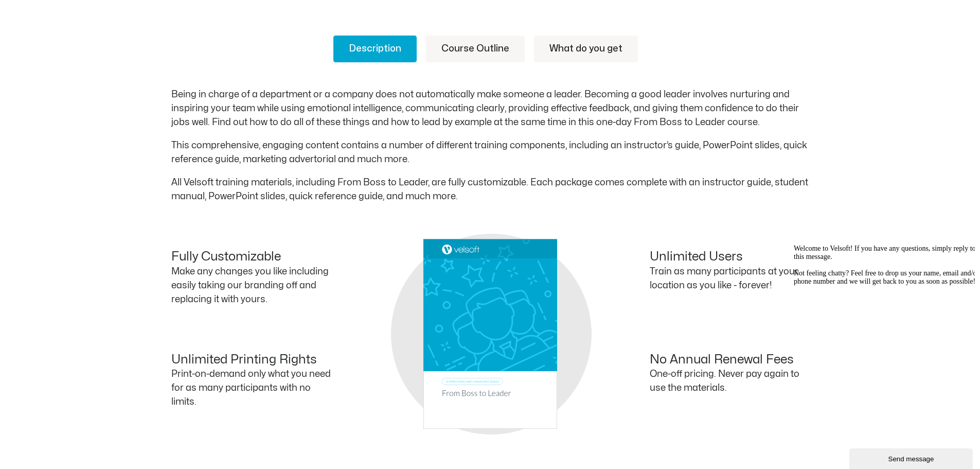 This screenshot has width=980, height=469. I want to click on p: Make any changes you like including easily taking our branding off and replacing it with yours., so click(251, 285).